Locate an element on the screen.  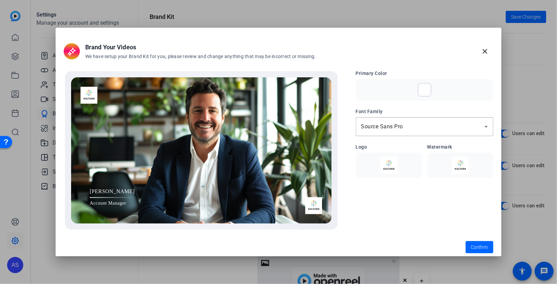
img: Logo is located at coordinates (389, 165).